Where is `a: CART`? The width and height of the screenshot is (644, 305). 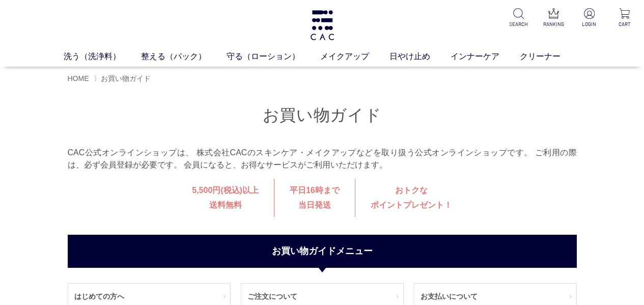 a: CART is located at coordinates (624, 18).